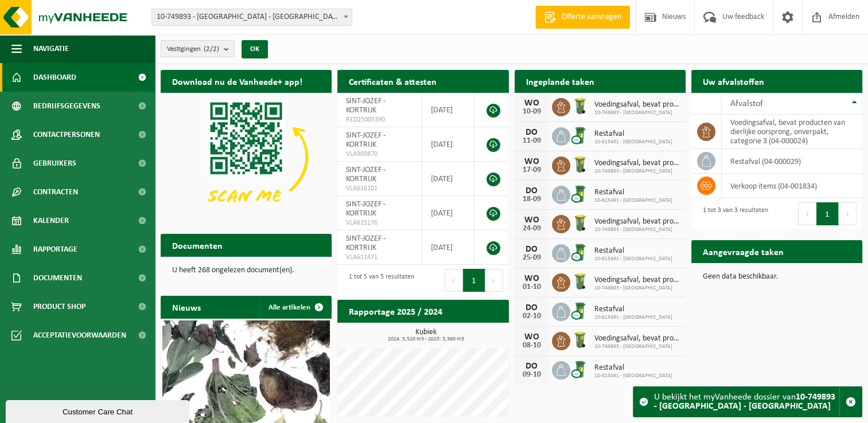  Describe the element at coordinates (379, 188) in the screenshot. I see `span: VLA616101` at that location.